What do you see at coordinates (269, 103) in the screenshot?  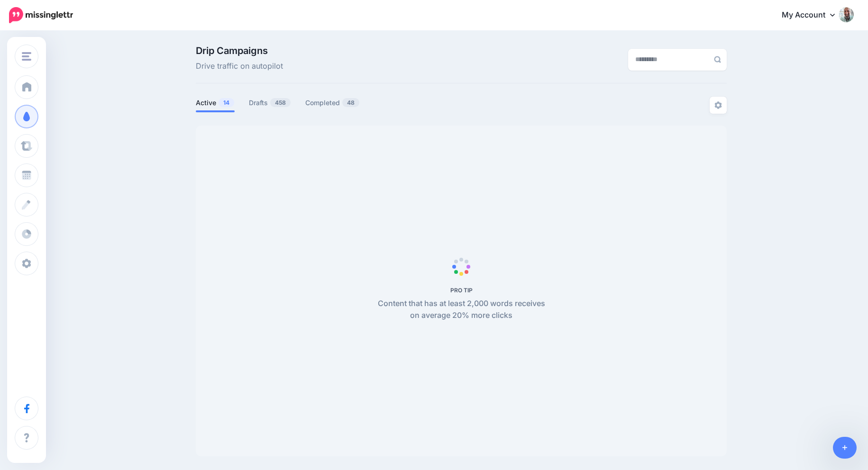 I see `a: Drafts458` at bounding box center [269, 103].